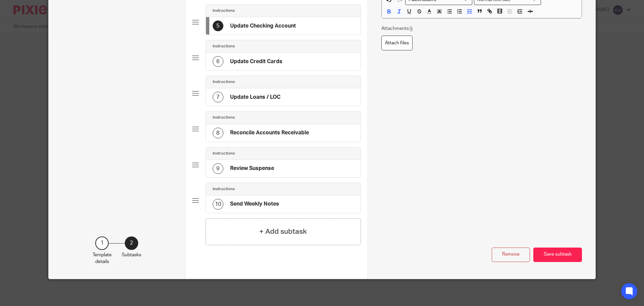  Describe the element at coordinates (132, 255) in the screenshot. I see `p: Subtasks` at that location.